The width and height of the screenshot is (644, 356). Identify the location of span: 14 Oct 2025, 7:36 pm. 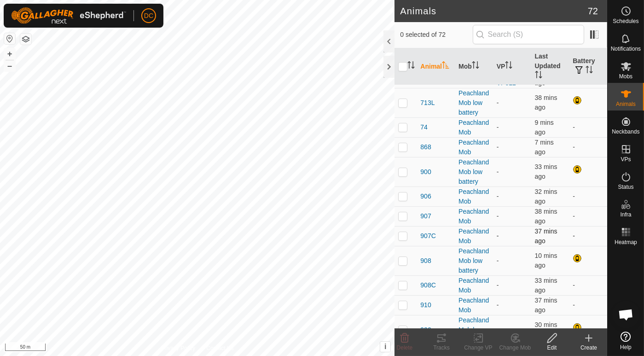
(544, 147).